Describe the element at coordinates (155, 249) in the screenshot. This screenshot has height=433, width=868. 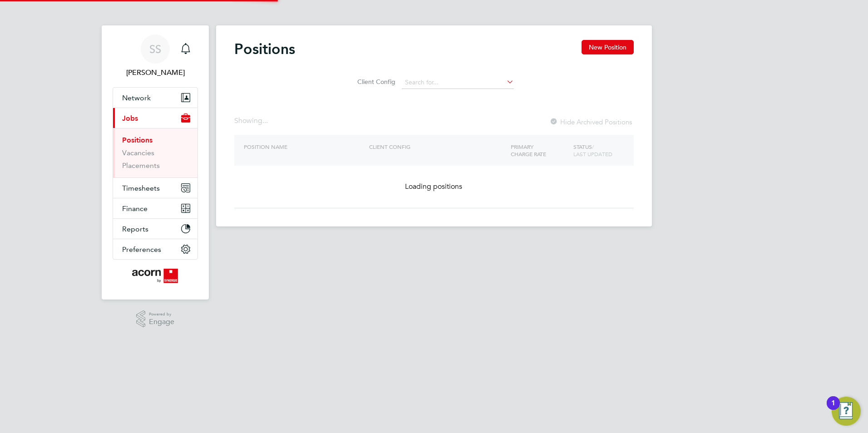
I see `button: Preferences` at that location.